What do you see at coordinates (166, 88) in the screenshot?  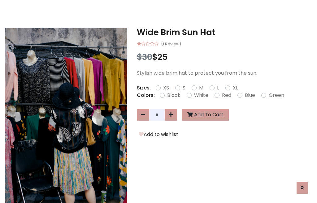 I see `label: XS` at bounding box center [166, 88].